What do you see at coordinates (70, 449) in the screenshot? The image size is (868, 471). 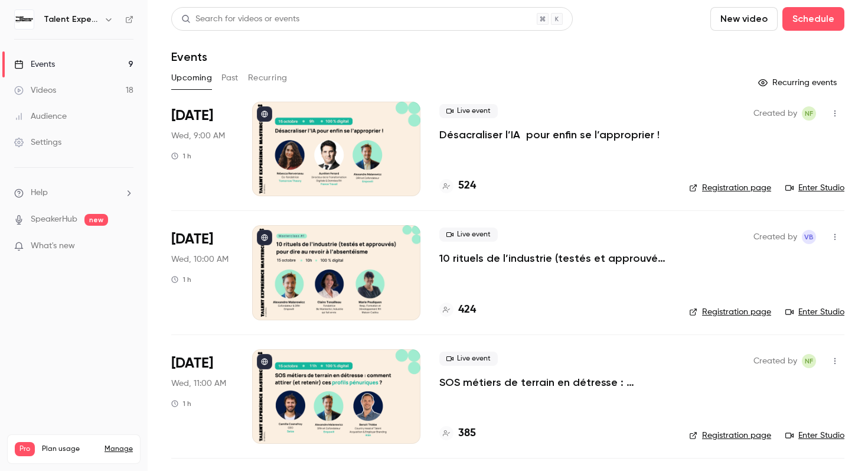 I see `span: Plan usage` at bounding box center [70, 449].